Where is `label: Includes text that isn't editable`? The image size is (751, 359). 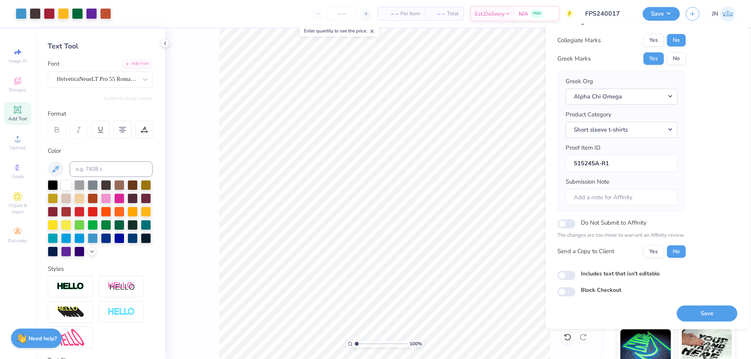
label: Includes text that isn't editable is located at coordinates (620, 274).